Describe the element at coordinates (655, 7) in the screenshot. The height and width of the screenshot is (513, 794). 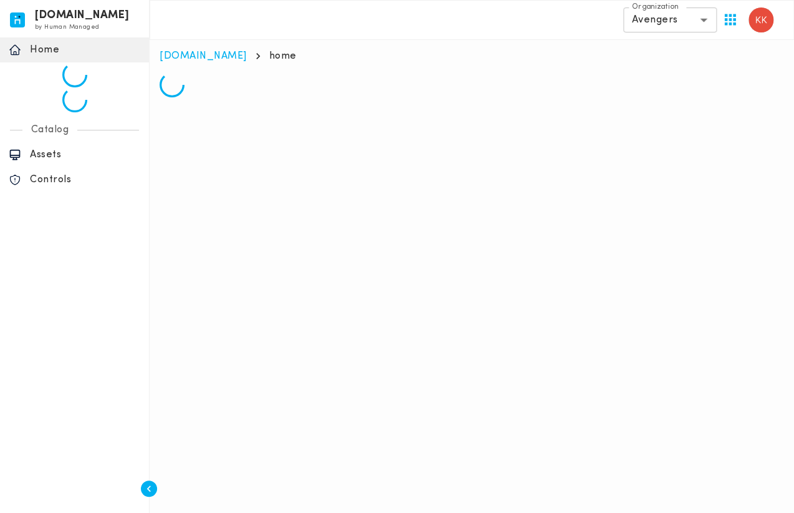
I see `label: Organization` at that location.